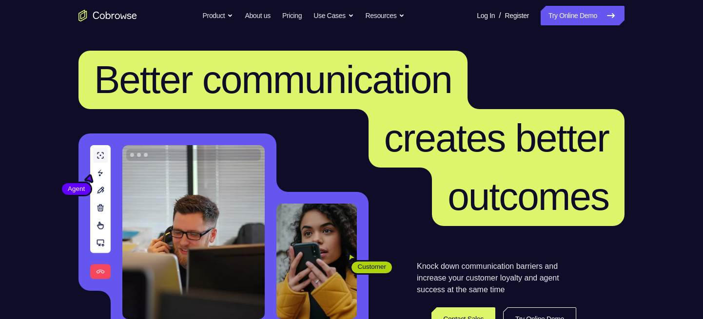 Image resolution: width=703 pixels, height=319 pixels. What do you see at coordinates (496, 278) in the screenshot?
I see `p: Knock down communication barriers and increase your customer loyalty and agent success at the sam...` at bounding box center [496, 278].